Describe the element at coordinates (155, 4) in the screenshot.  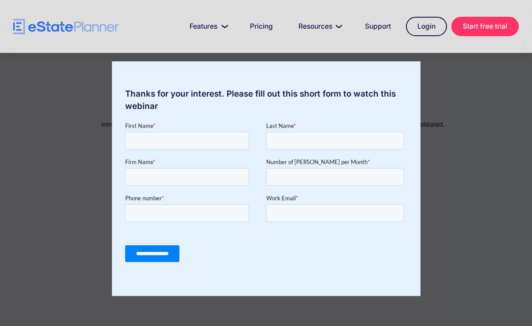
I see `span: Last Name` at that location.